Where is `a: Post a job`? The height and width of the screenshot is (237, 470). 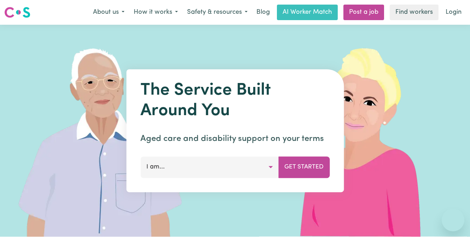
a: Post a job is located at coordinates (363, 12).